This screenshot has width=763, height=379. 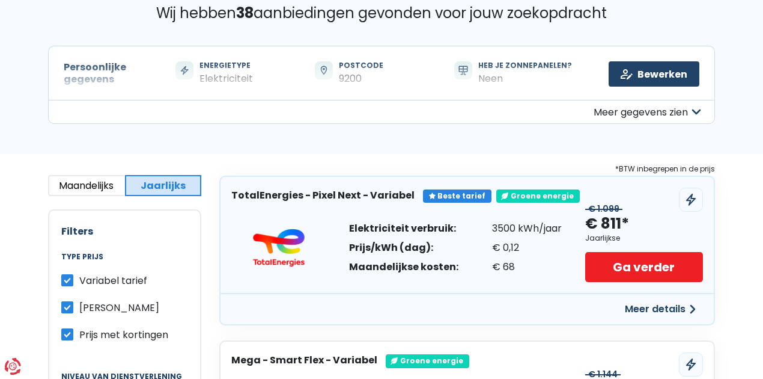 What do you see at coordinates (279, 248) in the screenshot?
I see `img: TotalEnergies` at bounding box center [279, 248].